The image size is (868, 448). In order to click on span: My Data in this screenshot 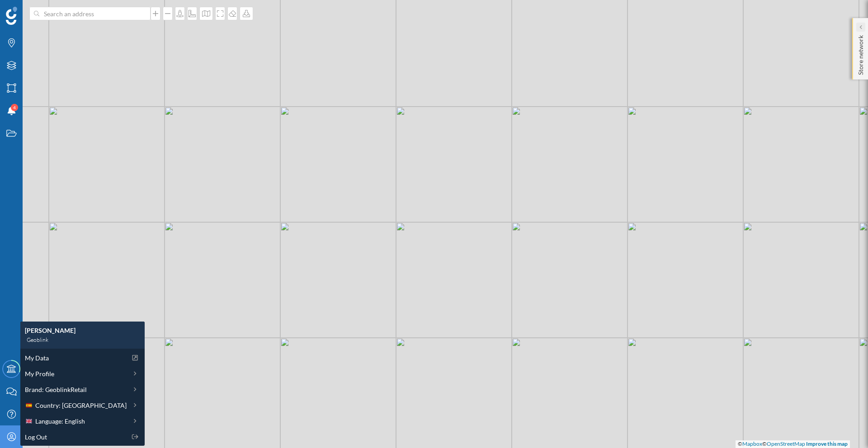, I will do `click(37, 358)`.